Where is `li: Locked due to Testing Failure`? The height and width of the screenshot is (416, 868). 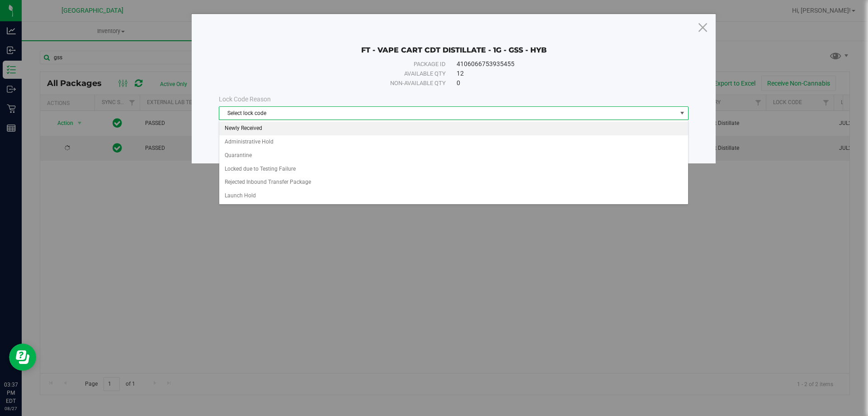
li: Locked due to Testing Failure is located at coordinates (454, 170).